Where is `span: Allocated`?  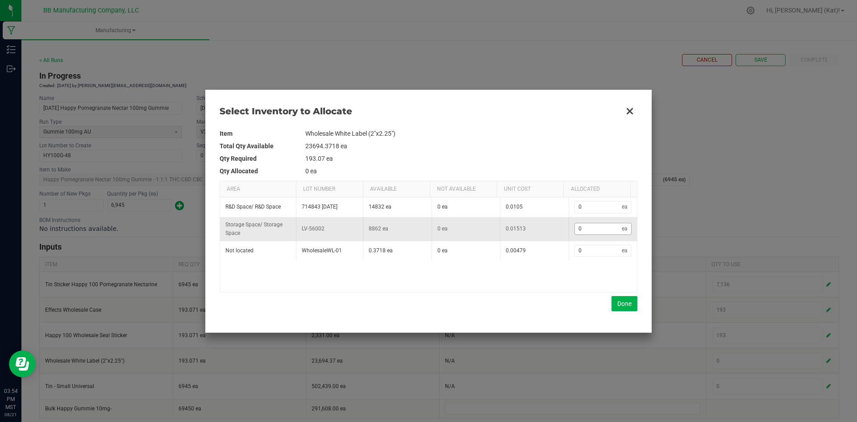 span: Allocated is located at coordinates (585, 189).